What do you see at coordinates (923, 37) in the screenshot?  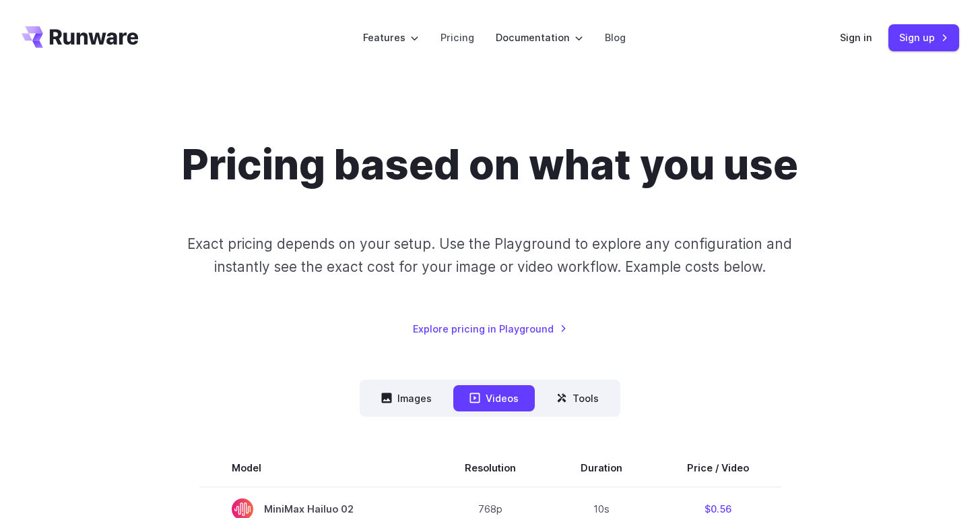 I see `a: Sign up` at bounding box center [923, 37].